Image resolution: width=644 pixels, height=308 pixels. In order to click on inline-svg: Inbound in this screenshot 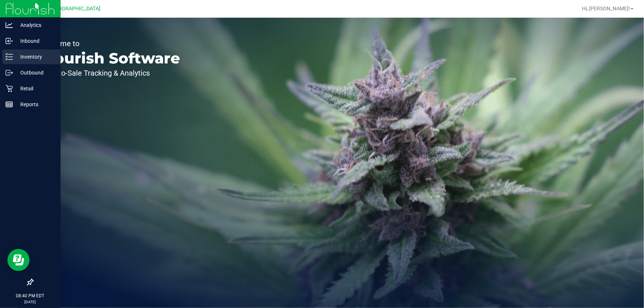, I will do `click(9, 41)`.